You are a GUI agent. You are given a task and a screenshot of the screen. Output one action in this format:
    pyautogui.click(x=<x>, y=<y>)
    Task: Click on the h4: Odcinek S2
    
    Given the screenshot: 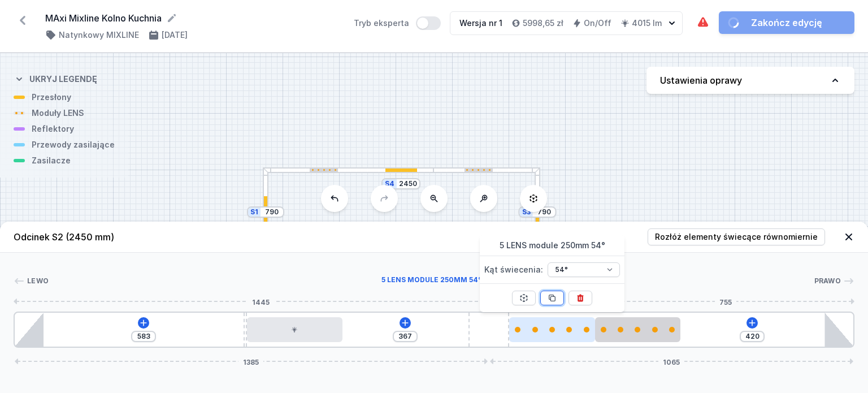 What is the action you would take?
    pyautogui.click(x=64, y=237)
    